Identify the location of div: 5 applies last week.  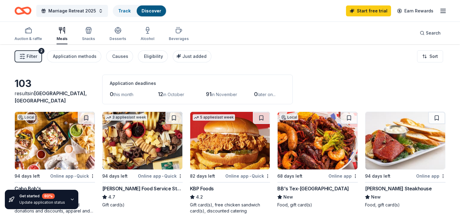
(214, 117).